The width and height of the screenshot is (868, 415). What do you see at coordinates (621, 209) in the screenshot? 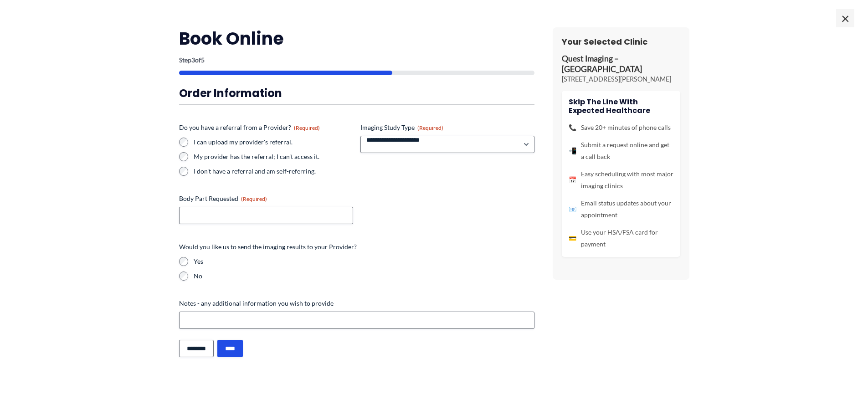
I see `li: Email status updates about your appointment` at bounding box center [621, 209].